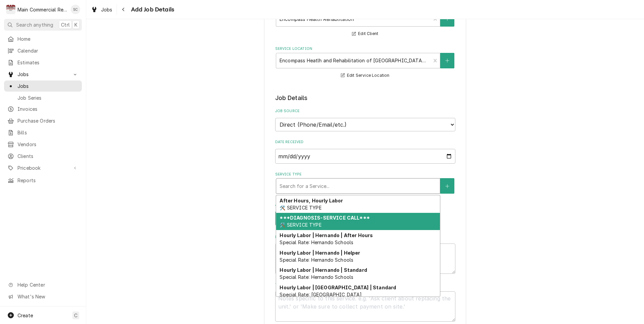 The image size is (644, 324). Describe the element at coordinates (11, 10) in the screenshot. I see `div: M` at that location.